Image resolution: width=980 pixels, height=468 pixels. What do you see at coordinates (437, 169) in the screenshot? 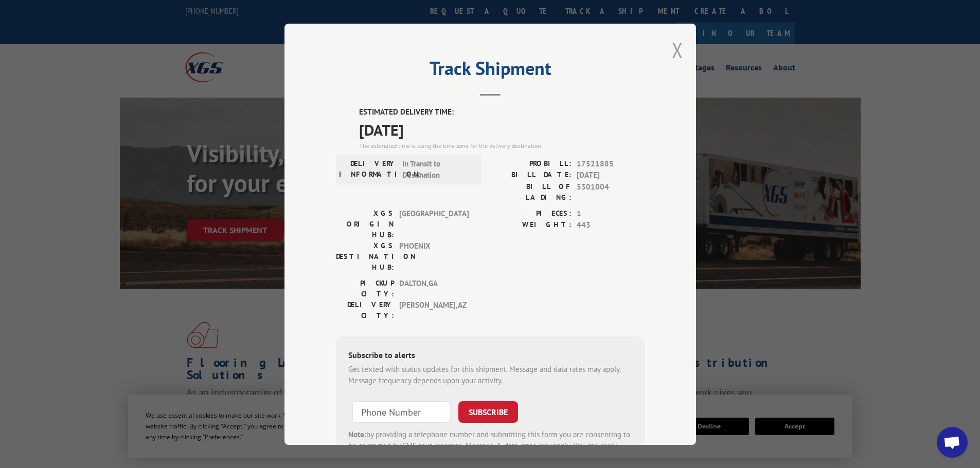
I see `span: In Transit to Destination` at bounding box center [437, 169].